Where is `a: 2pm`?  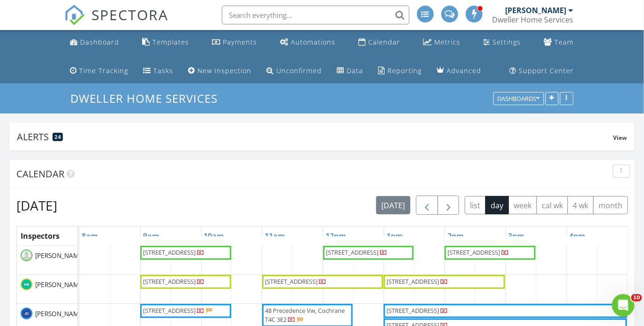
a: 2pm is located at coordinates (456, 236).